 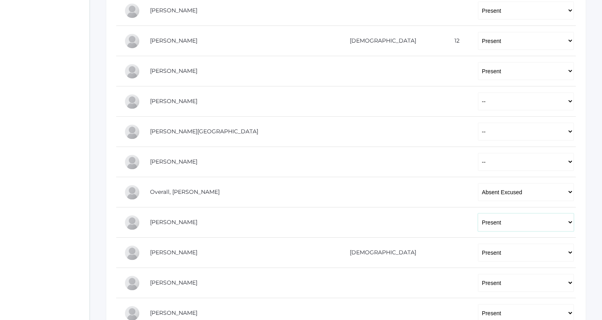 I want to click on div: Chase Farnes, so click(x=132, y=41).